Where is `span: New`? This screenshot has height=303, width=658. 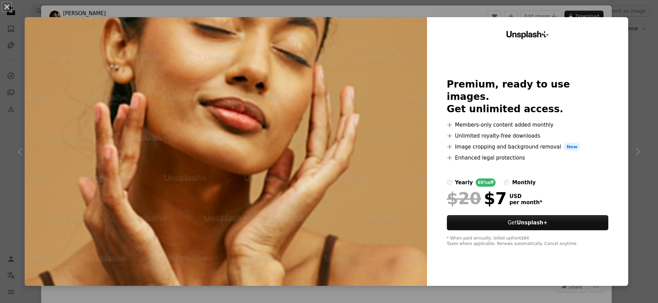
span: New is located at coordinates (572, 147).